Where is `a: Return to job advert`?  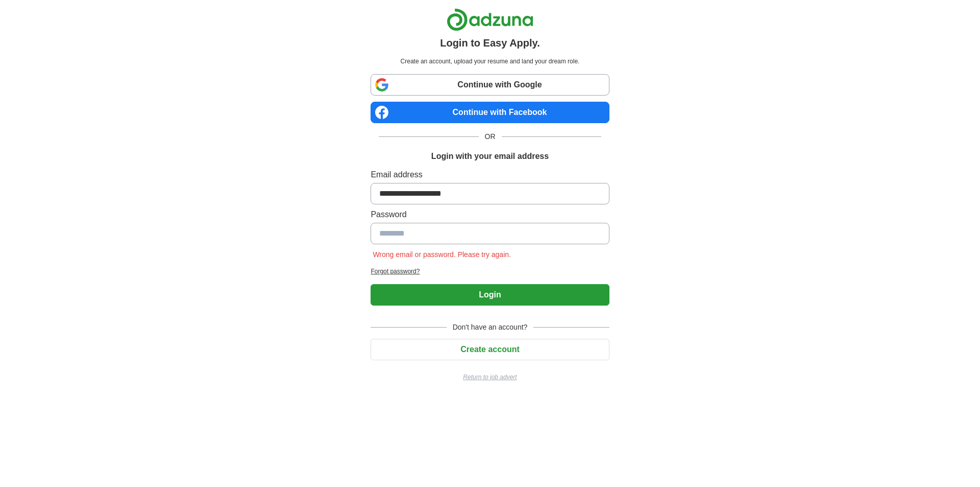 a: Return to job advert is located at coordinates (489, 377).